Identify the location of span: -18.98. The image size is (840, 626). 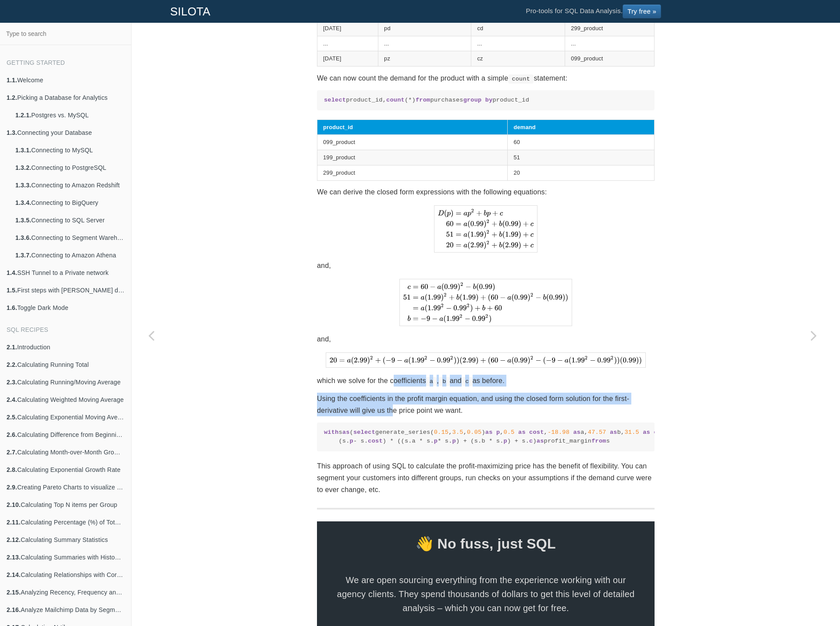
(558, 432).